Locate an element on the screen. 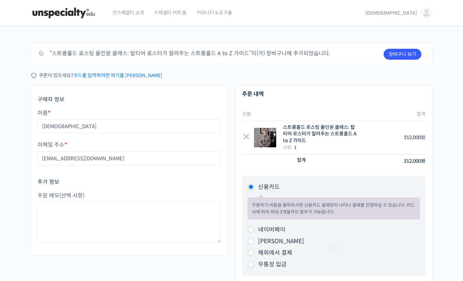  h3: 추가 정보 is located at coordinates (129, 182).